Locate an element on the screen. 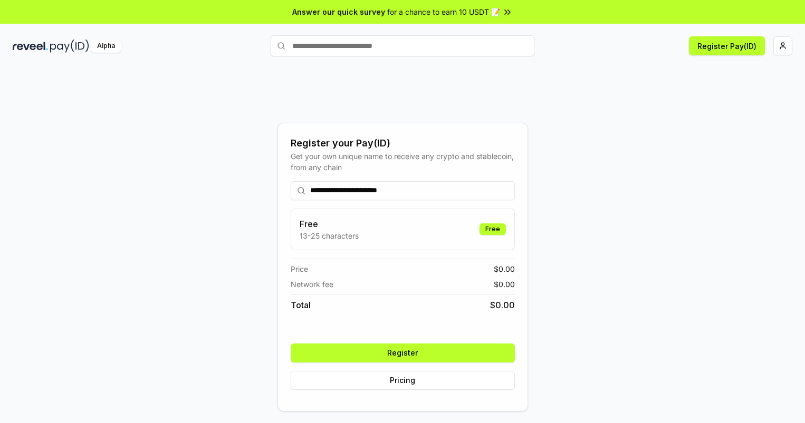 The height and width of the screenshot is (423, 805). p: 13-25 characters is located at coordinates (329, 236).